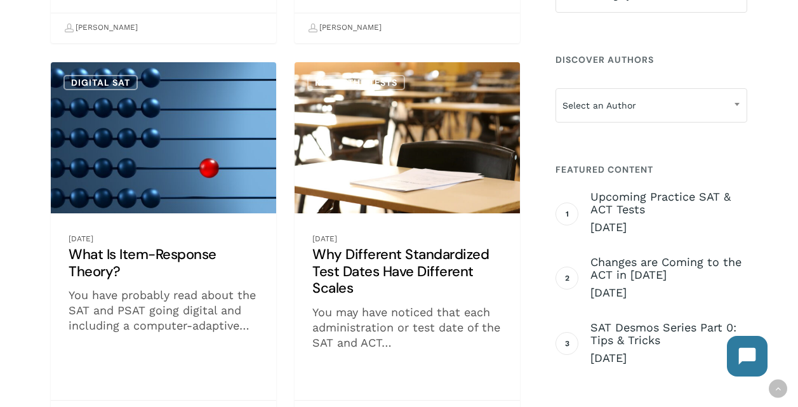  I want to click on span: Select an Author, so click(651, 105).